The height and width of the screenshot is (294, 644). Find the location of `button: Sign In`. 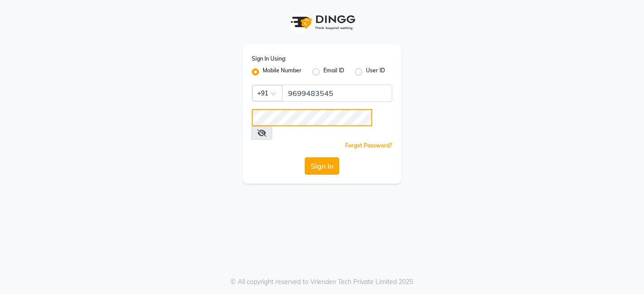

button: Sign In is located at coordinates (322, 166).